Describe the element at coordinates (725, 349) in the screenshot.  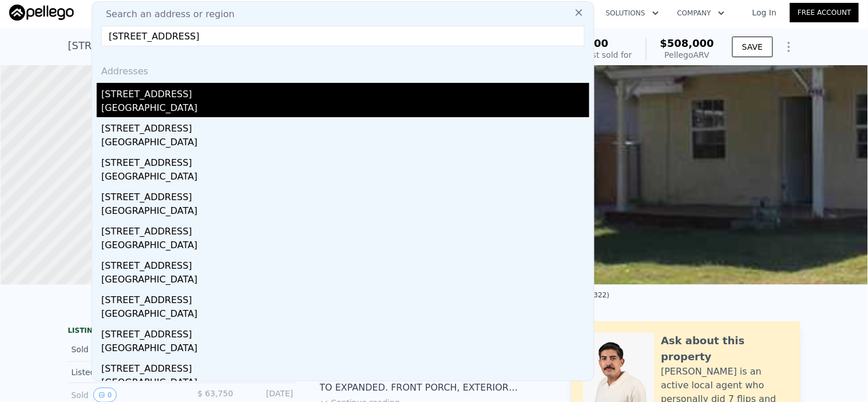
I see `div: Ask about this property` at that location.